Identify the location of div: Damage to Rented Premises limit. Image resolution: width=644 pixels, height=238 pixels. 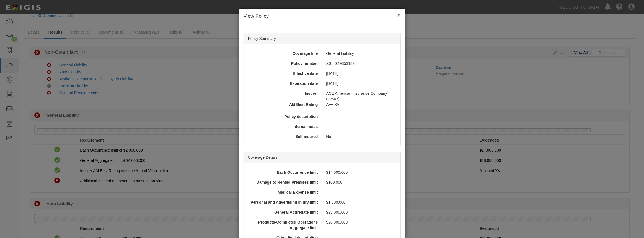
(284, 182).